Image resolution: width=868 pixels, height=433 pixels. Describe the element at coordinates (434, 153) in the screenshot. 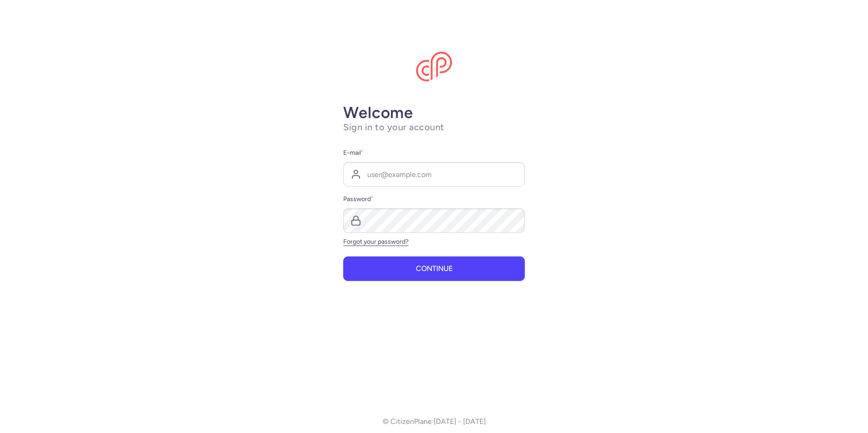

I see `label: E-mail` at that location.